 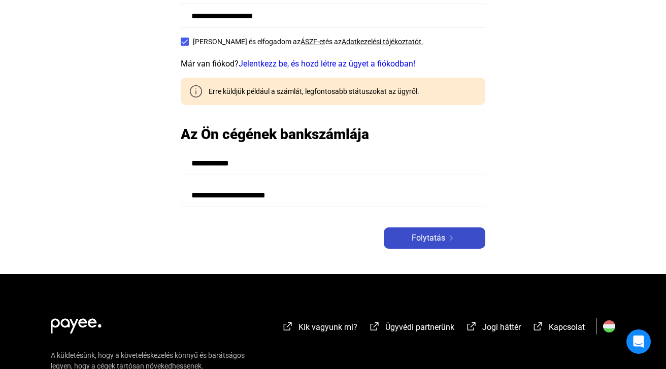 What do you see at coordinates (567, 327) in the screenshot?
I see `span: Kapcsolat` at bounding box center [567, 327].